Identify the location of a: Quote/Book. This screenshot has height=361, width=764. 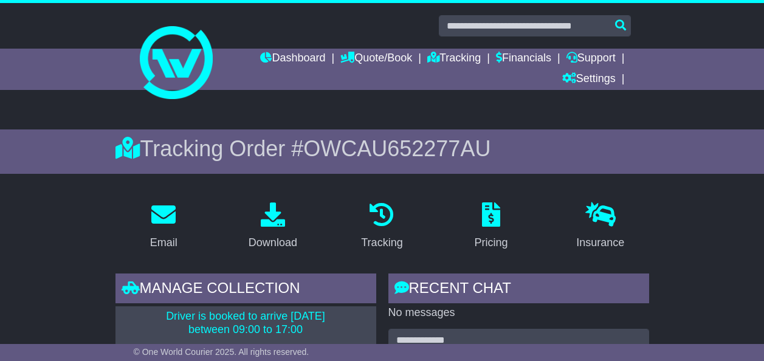
(376, 59).